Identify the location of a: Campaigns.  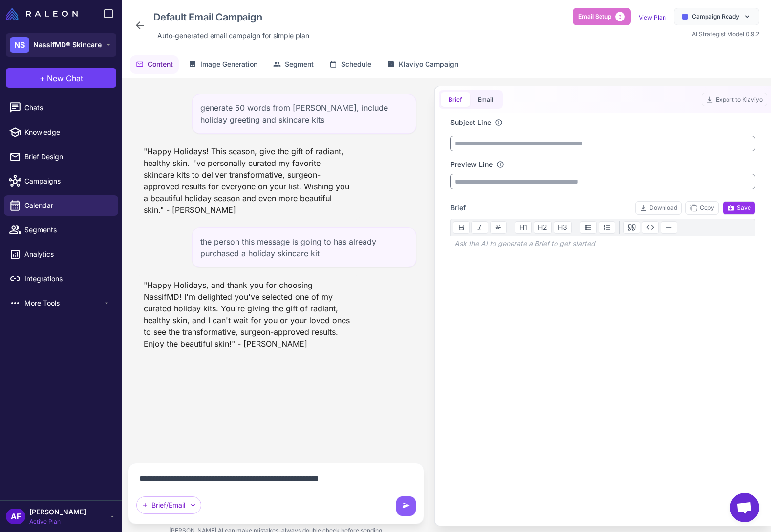
(61, 181).